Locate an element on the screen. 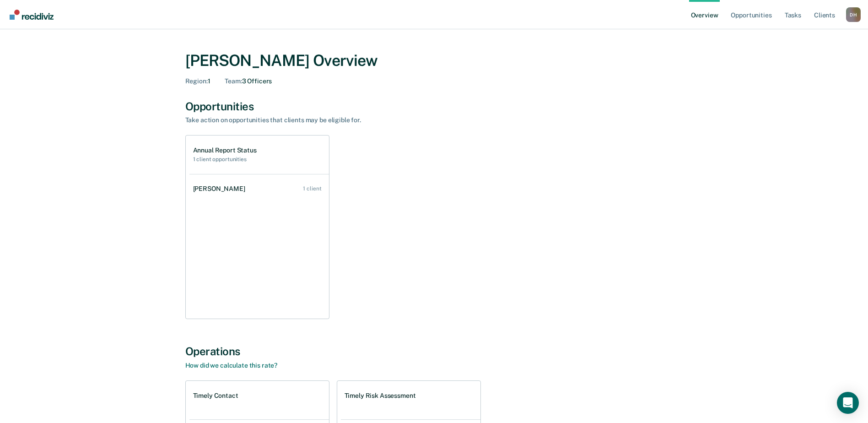  div: Opportunities is located at coordinates (434, 106).